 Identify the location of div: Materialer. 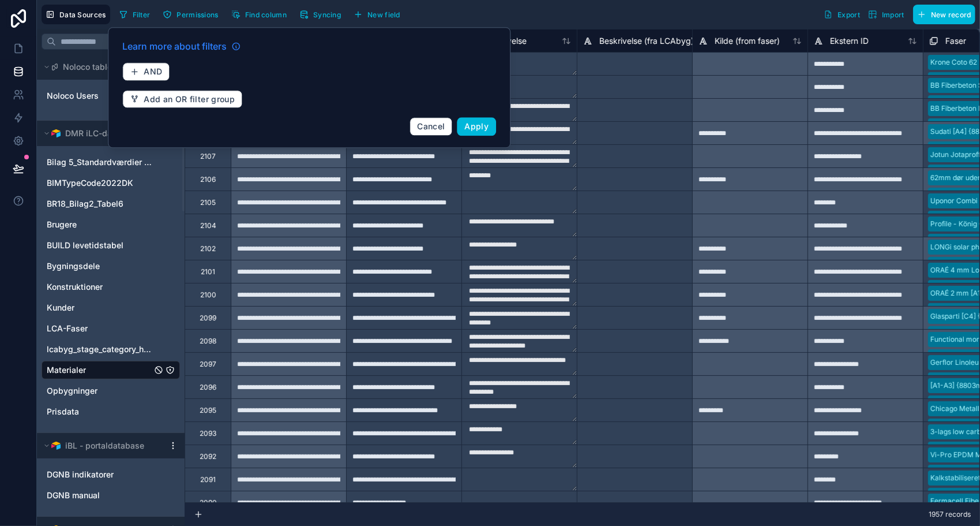
(110, 370).